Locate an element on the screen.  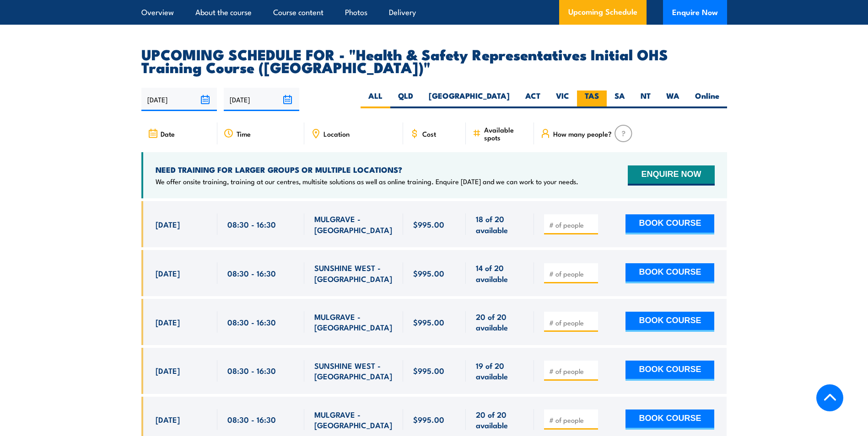
button: ENQUIRE NOW is located at coordinates (671, 175).